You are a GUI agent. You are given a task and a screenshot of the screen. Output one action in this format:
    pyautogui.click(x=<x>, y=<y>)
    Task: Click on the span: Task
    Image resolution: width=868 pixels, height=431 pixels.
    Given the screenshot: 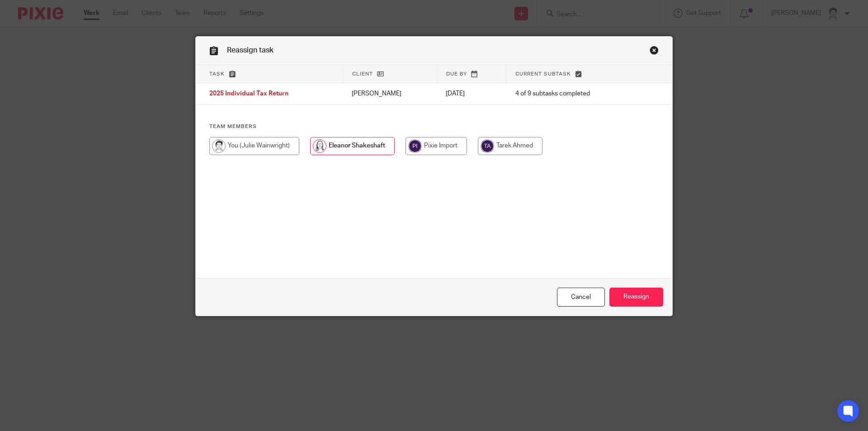 What is the action you would take?
    pyautogui.click(x=217, y=74)
    